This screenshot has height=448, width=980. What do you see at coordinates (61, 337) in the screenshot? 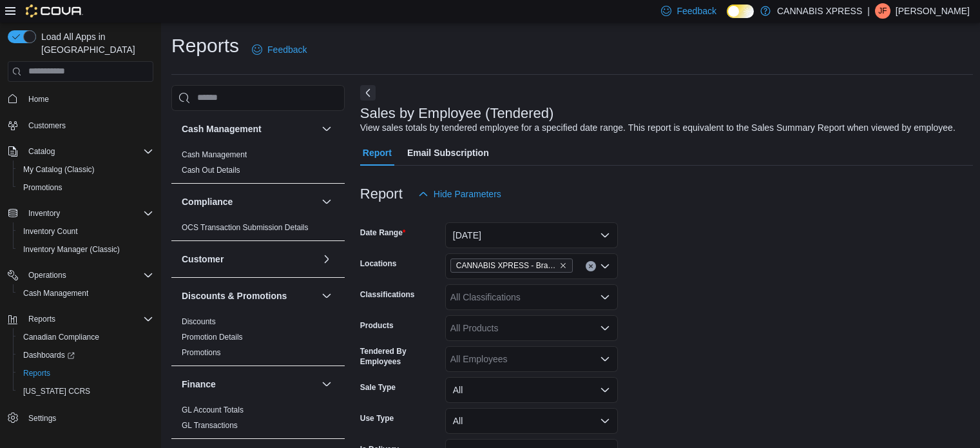
I see `a: Canadian Compliance` at bounding box center [61, 337].